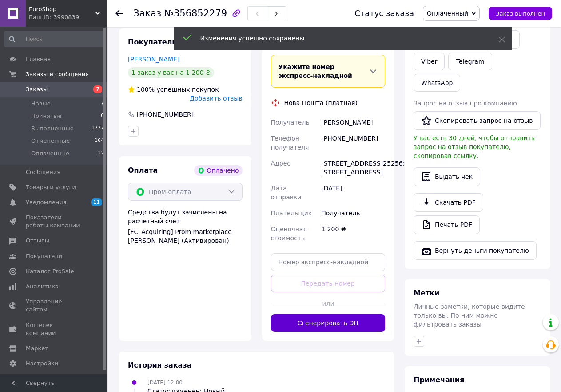  I want to click on div: Нова Пошта (платная), so click(321, 103).